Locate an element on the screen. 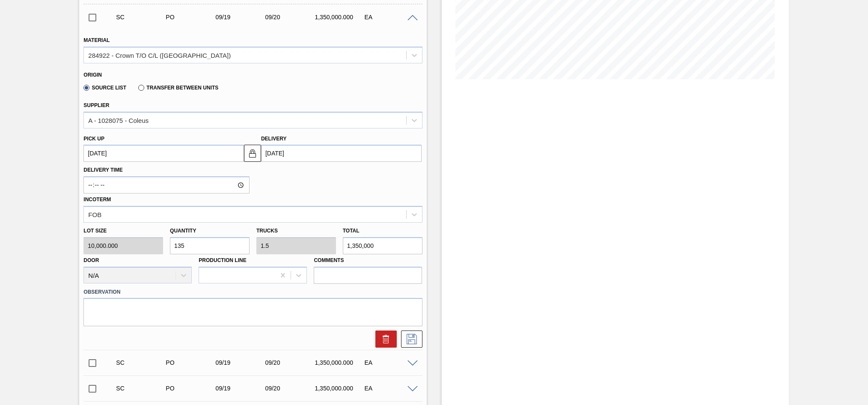 Image resolution: width=868 pixels, height=405 pixels. label: Pick up is located at coordinates (94, 139).